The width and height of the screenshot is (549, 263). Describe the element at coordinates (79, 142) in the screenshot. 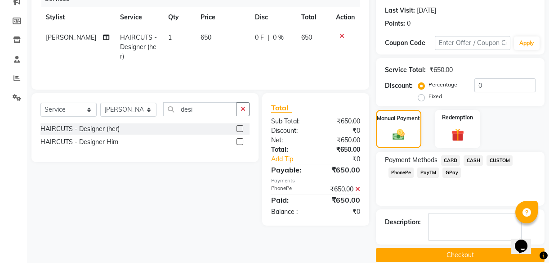

I see `div: HAIRCUTS - Designer Him` at that location.